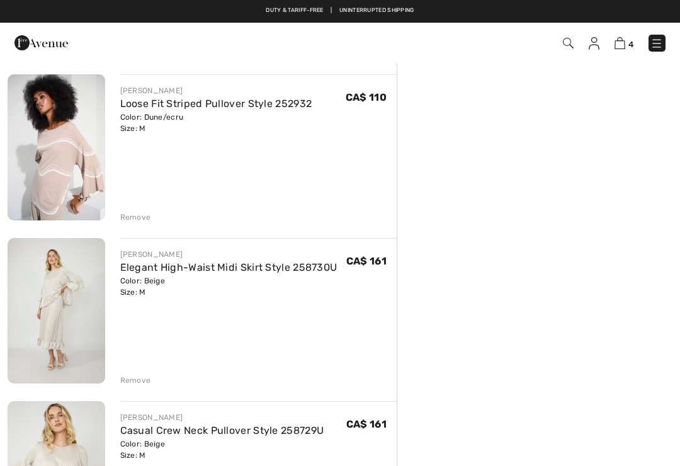 This screenshot has width=680, height=466. Describe the element at coordinates (216, 123) in the screenshot. I see `div: Color: Dune/ecru Size: M` at that location.